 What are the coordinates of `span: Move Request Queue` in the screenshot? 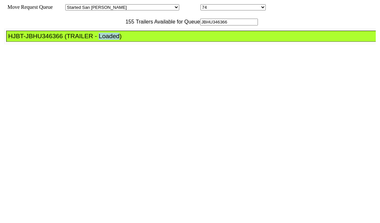 It's located at (28, 7).